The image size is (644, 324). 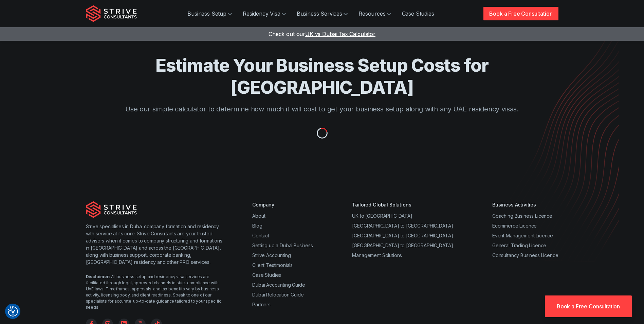 What do you see at coordinates (259, 216) in the screenshot?
I see `a: About` at bounding box center [259, 216].